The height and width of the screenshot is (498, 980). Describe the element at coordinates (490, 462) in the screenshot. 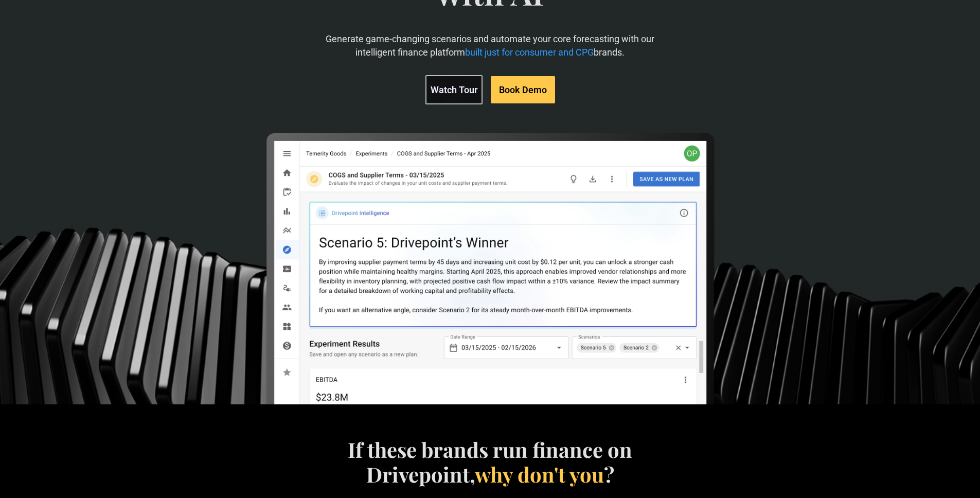

I see `h4: If these brands run finance on Drivepoint, ?` at that location.